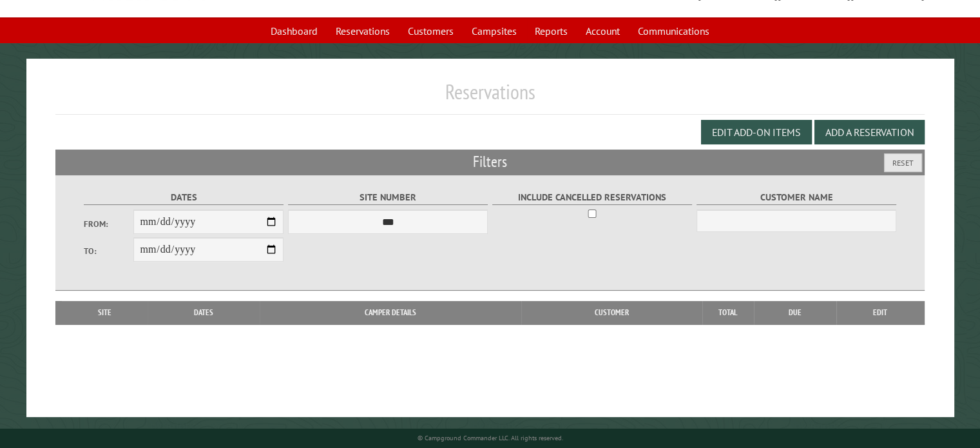 The image size is (980, 448). What do you see at coordinates (490, 162) in the screenshot?
I see `h2: Filters` at bounding box center [490, 162].